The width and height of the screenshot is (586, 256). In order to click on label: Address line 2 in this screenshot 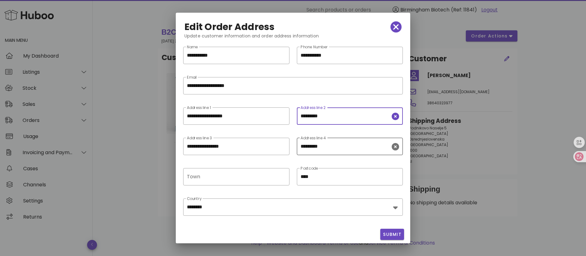, I will do `click(313, 108)`.